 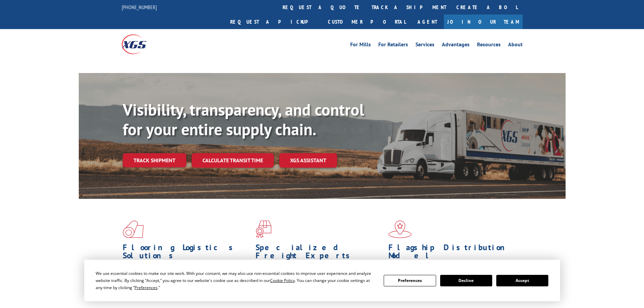 What do you see at coordinates (466, 281) in the screenshot?
I see `button: Decline` at bounding box center [466, 281].